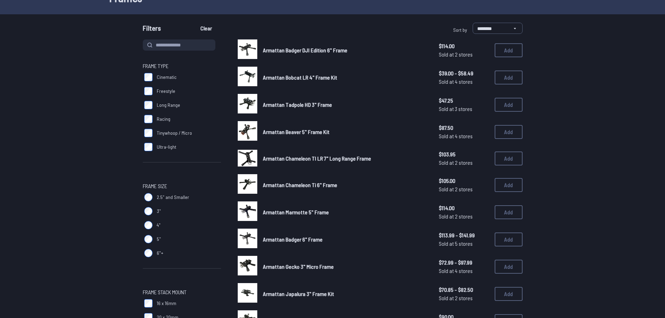 The height and width of the screenshot is (318, 665). Describe the element at coordinates (498, 28) in the screenshot. I see `select: Sort by` at that location.